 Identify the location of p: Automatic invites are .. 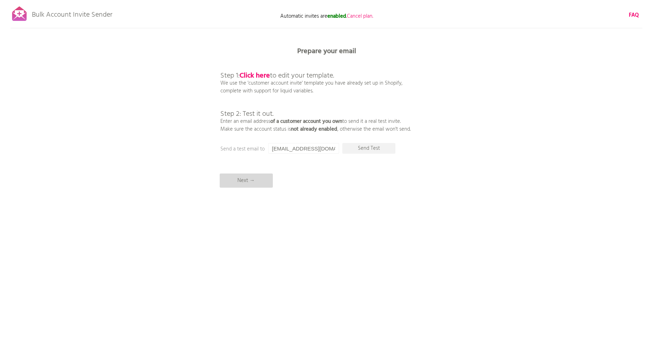
(327, 16).